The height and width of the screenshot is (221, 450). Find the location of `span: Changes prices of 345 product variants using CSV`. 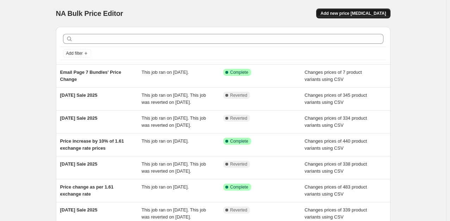

span: Changes prices of 345 product variants using CSV is located at coordinates (336, 98).